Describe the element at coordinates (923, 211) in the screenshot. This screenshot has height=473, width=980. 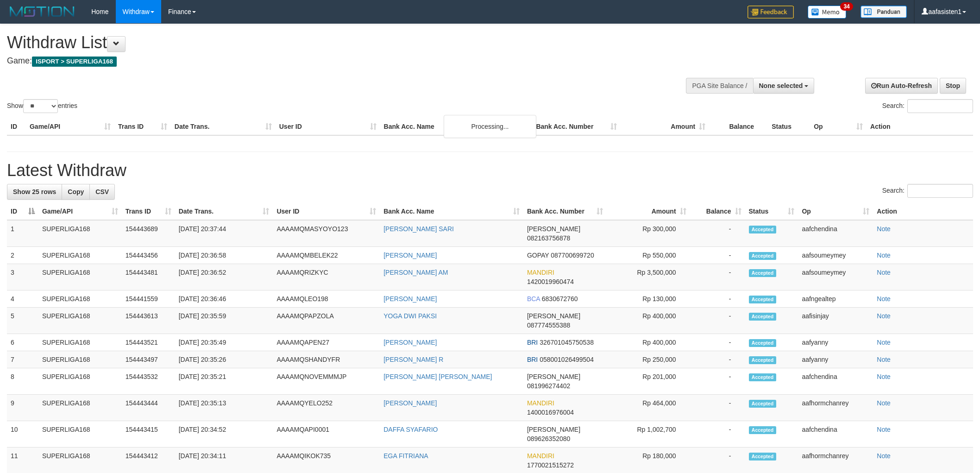
I see `th: Action` at that location.